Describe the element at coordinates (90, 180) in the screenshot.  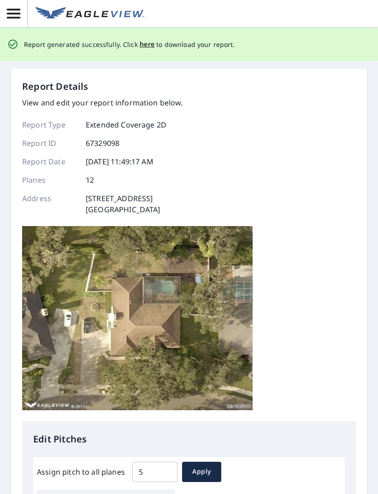
I see `p: 12` at that location.